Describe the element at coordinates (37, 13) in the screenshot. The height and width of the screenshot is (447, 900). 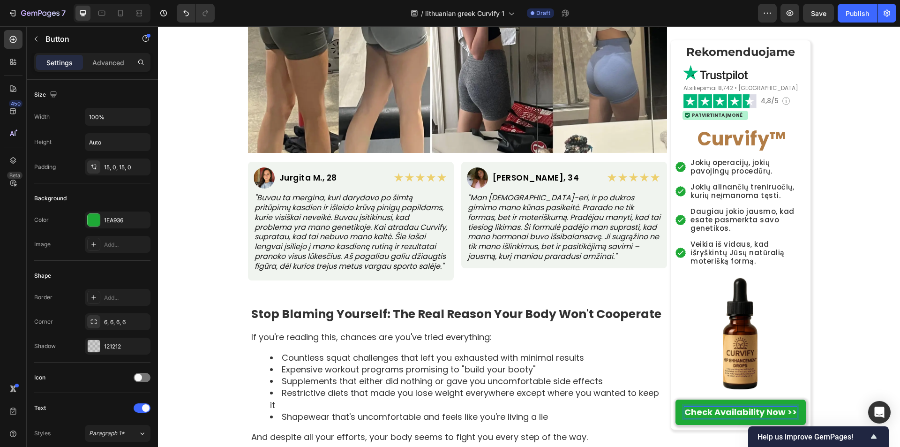
I see `button: 7` at that location.